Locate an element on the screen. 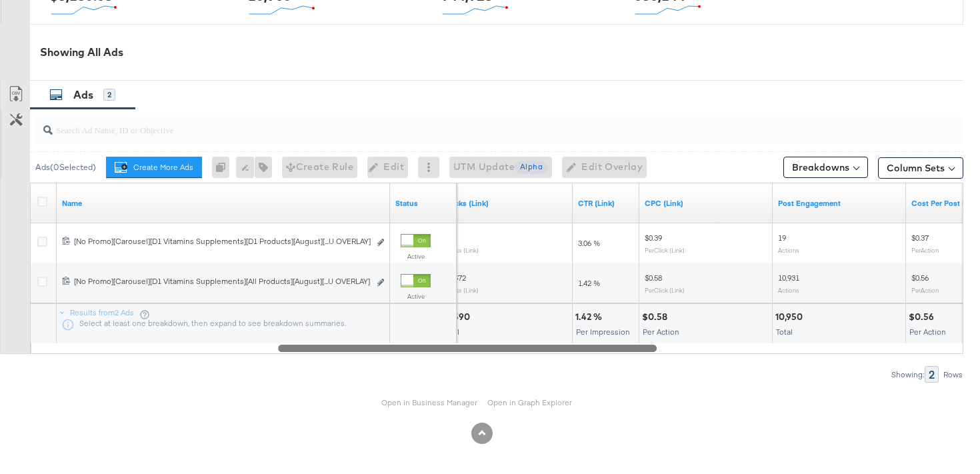 This screenshot has height=474, width=980. a: The average cost for each link click you've received from your ad. is located at coordinates (706, 203).